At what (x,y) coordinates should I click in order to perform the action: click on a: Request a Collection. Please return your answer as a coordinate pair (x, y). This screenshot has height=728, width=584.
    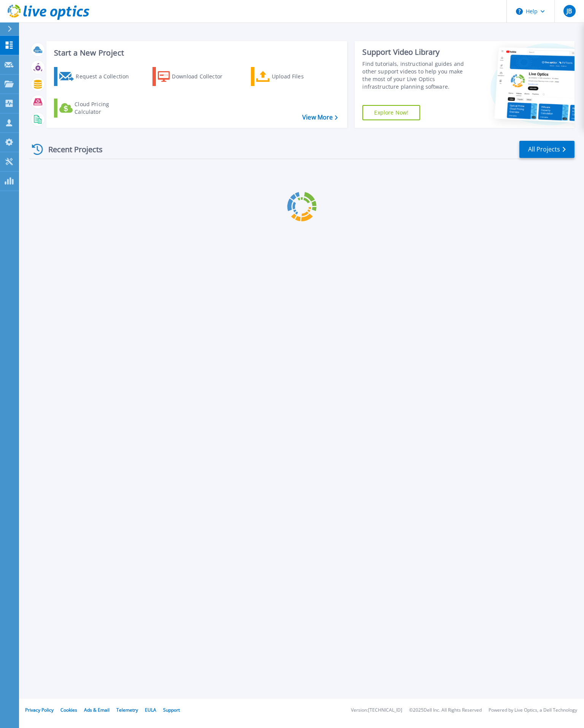
    Looking at the image, I should click on (96, 77).